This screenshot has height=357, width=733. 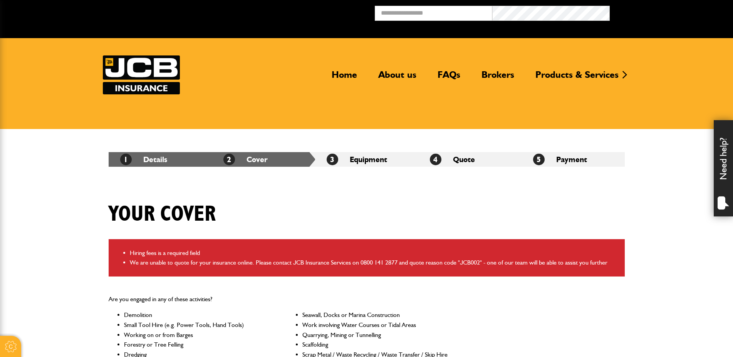 I want to click on li: Small Tool Hire (e.g. Power Tools, Hand Tools), so click(x=197, y=325).